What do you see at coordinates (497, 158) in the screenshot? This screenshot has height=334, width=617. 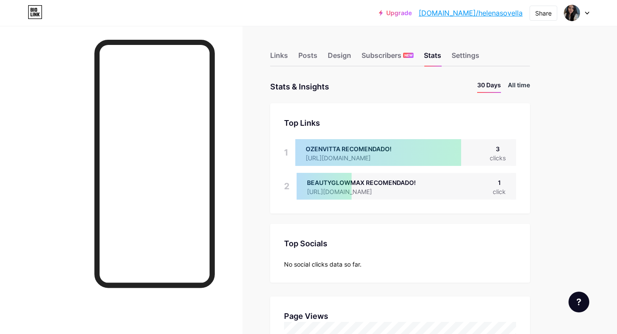 I see `div: clicks` at bounding box center [497, 158].